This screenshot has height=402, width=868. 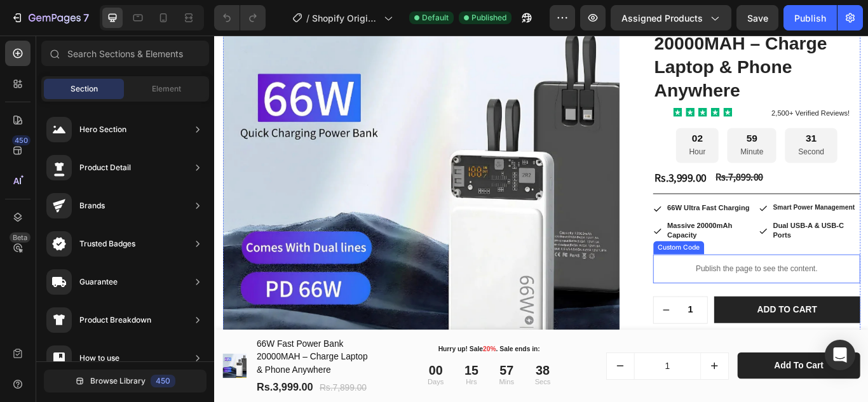 I want to click on p: 7, so click(x=86, y=17).